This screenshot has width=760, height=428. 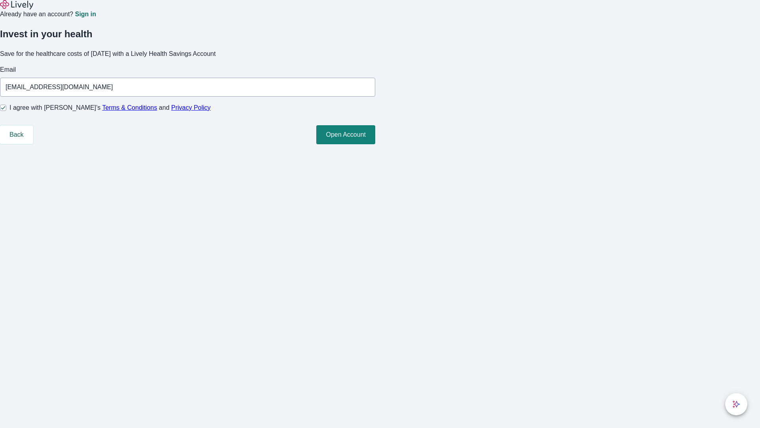 I want to click on div: Sign in, so click(x=85, y=14).